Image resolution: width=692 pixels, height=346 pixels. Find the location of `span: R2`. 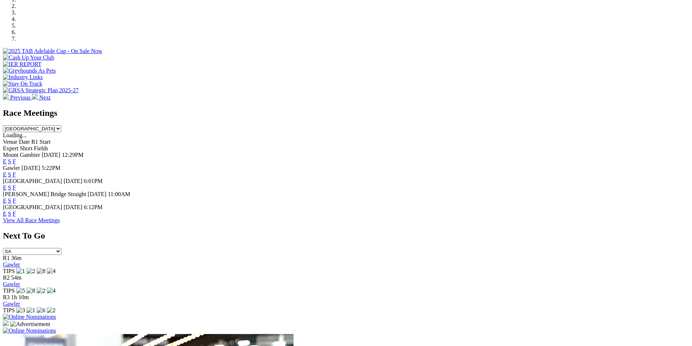

span: R2 is located at coordinates (6, 277).